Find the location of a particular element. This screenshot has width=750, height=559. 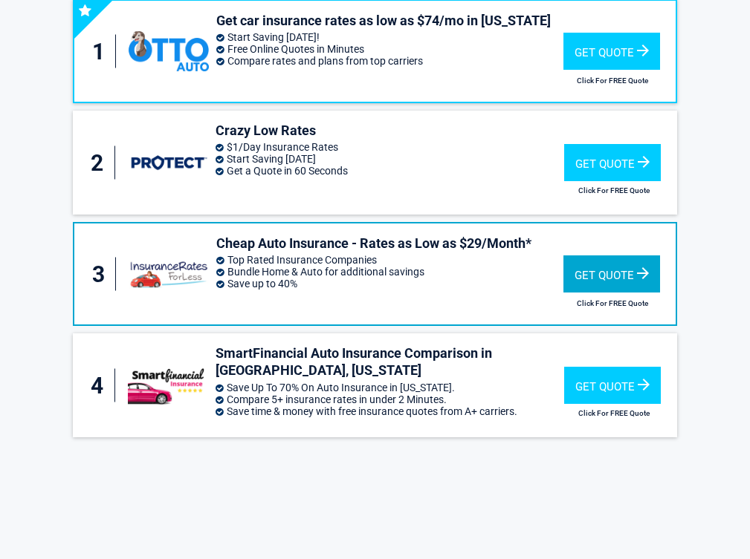

li: Top Rated Insurance Companies is located at coordinates (389, 260).